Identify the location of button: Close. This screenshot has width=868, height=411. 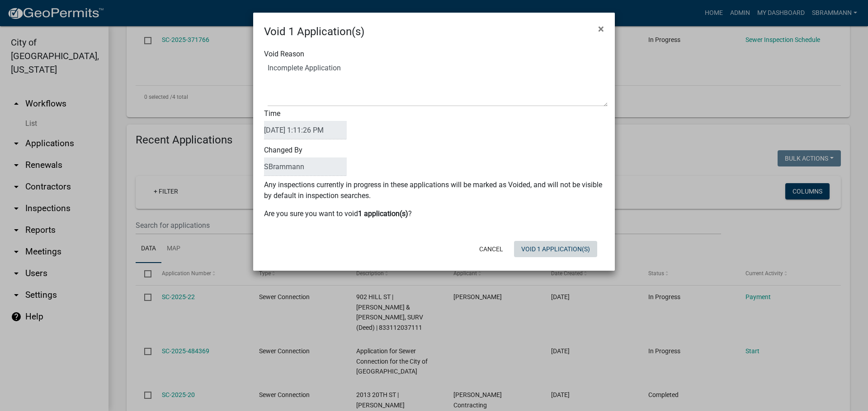
(601, 29).